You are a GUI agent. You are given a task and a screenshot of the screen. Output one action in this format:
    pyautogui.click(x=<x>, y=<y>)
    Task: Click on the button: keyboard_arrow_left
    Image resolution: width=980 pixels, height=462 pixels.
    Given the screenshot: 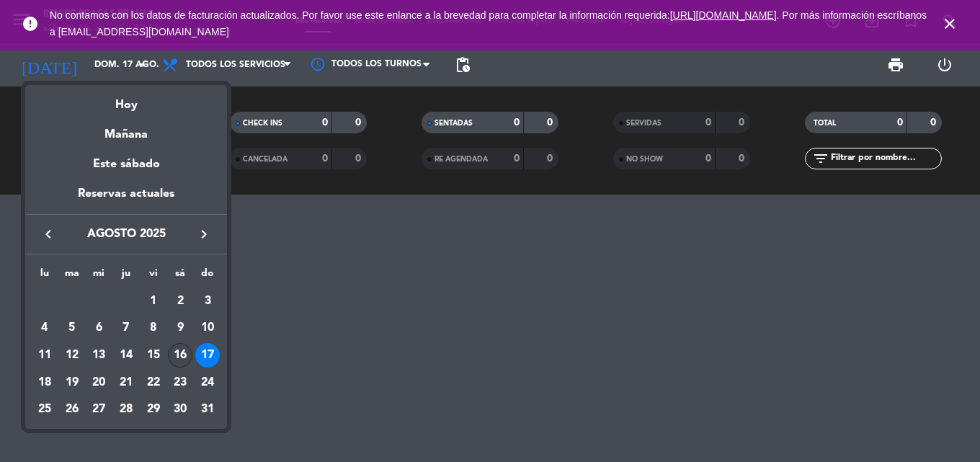 What is the action you would take?
    pyautogui.click(x=48, y=234)
    